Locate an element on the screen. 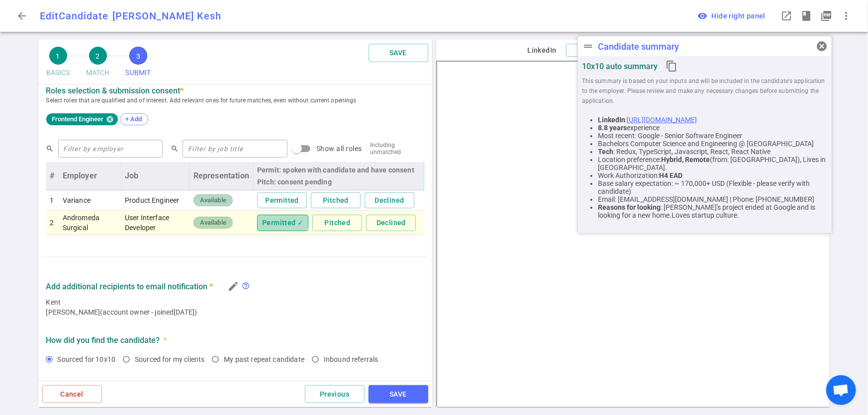 The height and width of the screenshot is (415, 868). input: Filter by job title is located at coordinates (235, 148).